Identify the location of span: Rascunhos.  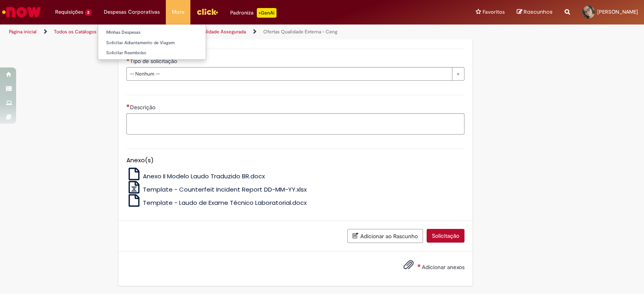
(538, 12).